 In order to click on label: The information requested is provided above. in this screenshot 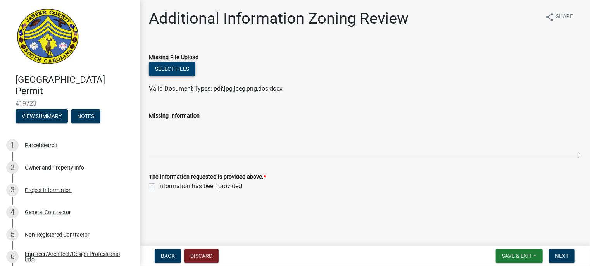, I will do `click(207, 178)`.